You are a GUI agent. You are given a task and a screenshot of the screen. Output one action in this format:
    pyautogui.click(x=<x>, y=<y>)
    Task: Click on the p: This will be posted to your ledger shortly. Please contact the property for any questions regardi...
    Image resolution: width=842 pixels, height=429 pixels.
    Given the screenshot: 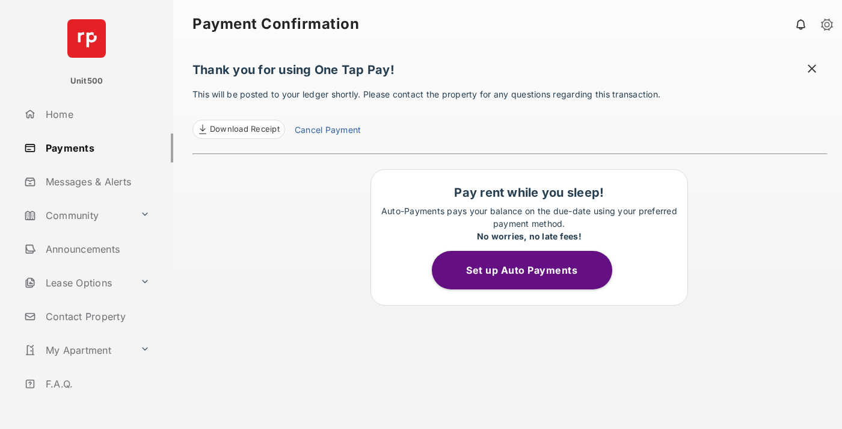 What is the action you would take?
    pyautogui.click(x=510, y=113)
    